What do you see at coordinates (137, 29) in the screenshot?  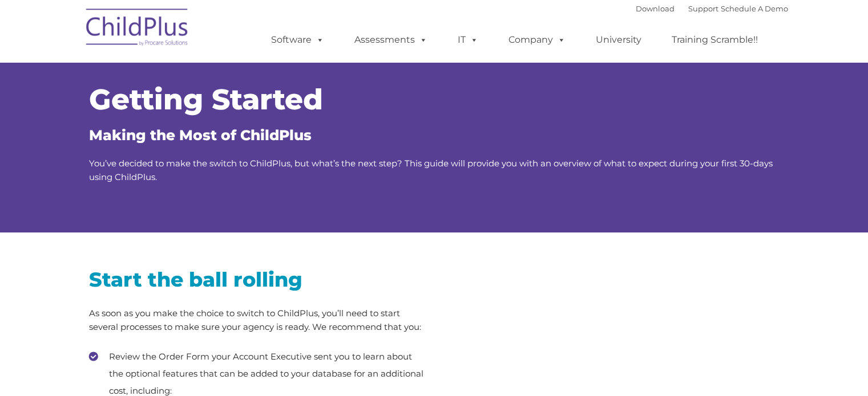 I see `img: ChildPlus by Procare Solutions` at bounding box center [137, 29].